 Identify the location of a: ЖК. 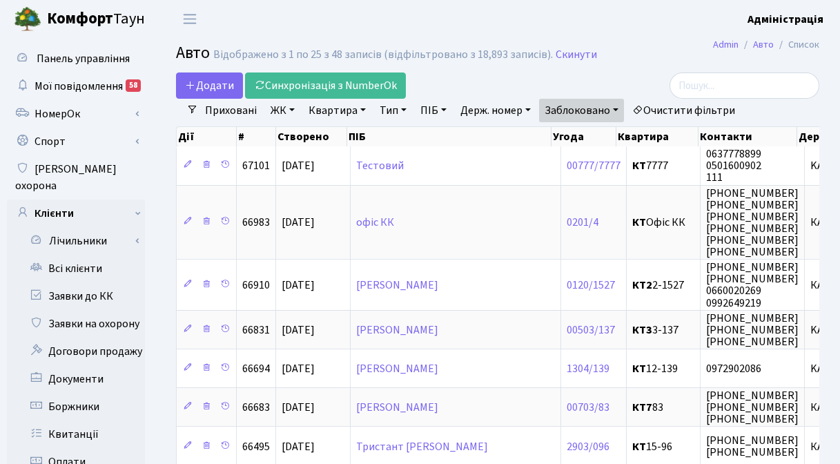
(282, 110).